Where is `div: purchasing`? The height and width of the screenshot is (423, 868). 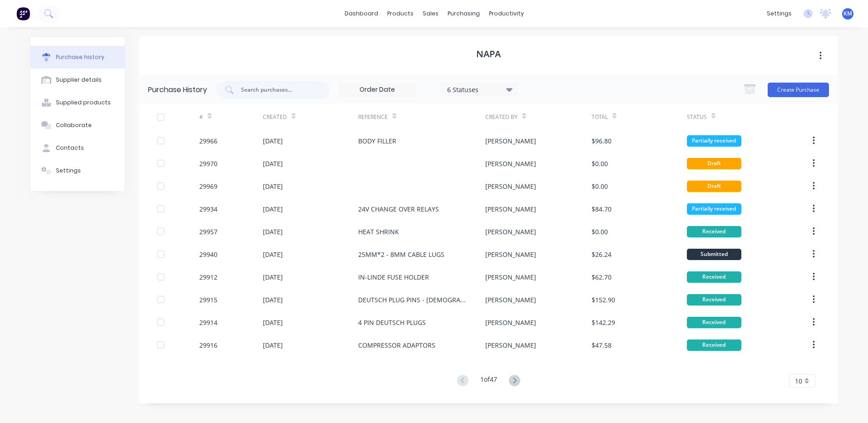
div: purchasing is located at coordinates (464, 13).